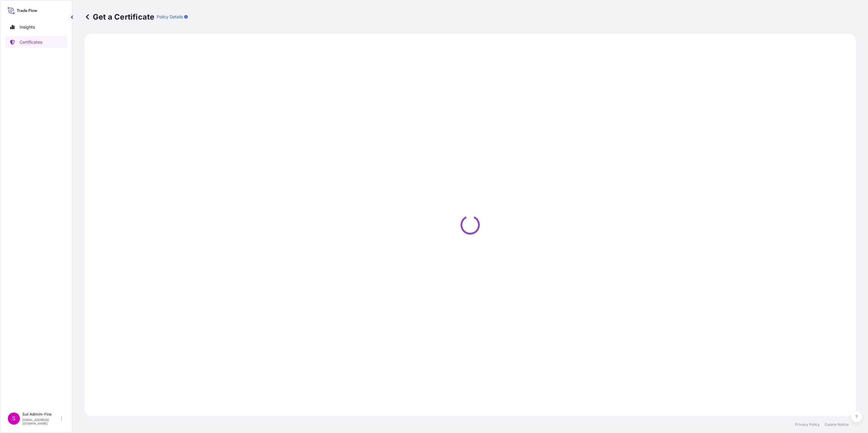  What do you see at coordinates (36, 42) in the screenshot?
I see `a: Certificates` at bounding box center [36, 42].